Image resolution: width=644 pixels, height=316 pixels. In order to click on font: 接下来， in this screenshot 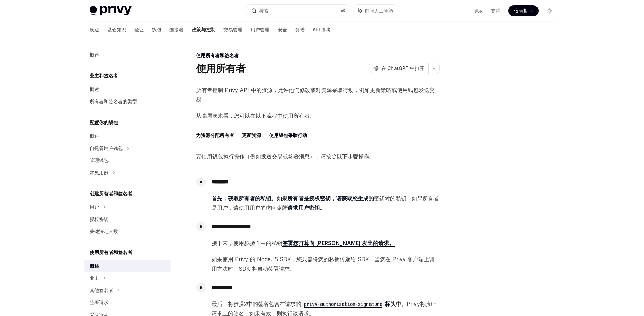, I will do `click(223, 243)`.